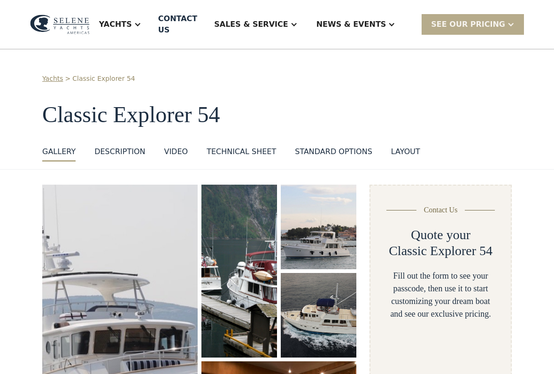 The image size is (554, 374). I want to click on a: Classic Explorer 54, so click(103, 78).